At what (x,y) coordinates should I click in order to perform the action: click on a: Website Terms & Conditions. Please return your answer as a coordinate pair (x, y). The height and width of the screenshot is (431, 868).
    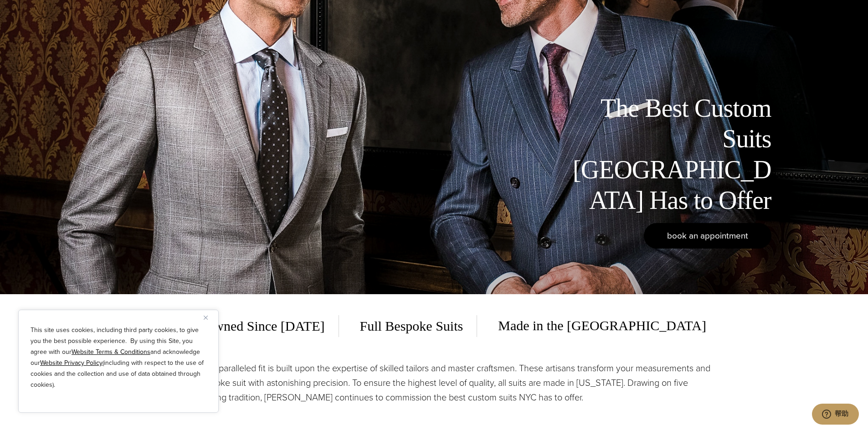
    Looking at the image, I should click on (111, 351).